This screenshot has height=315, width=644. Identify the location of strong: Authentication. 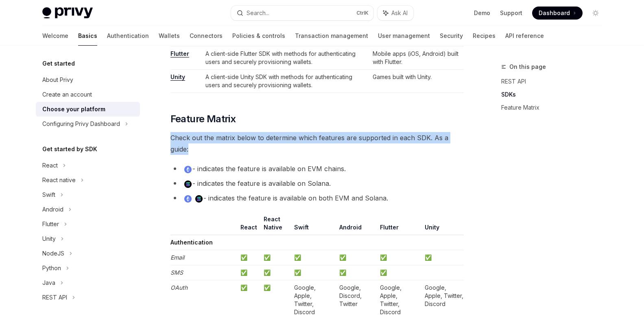
(192, 242).